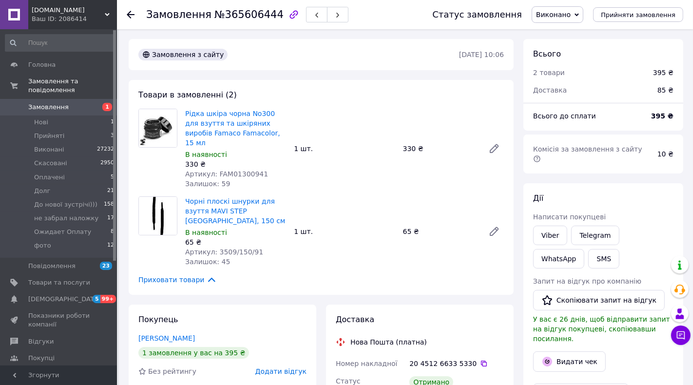 Image resolution: width=693 pixels, height=385 pixels. I want to click on div: Замовлення з сайту, so click(183, 55).